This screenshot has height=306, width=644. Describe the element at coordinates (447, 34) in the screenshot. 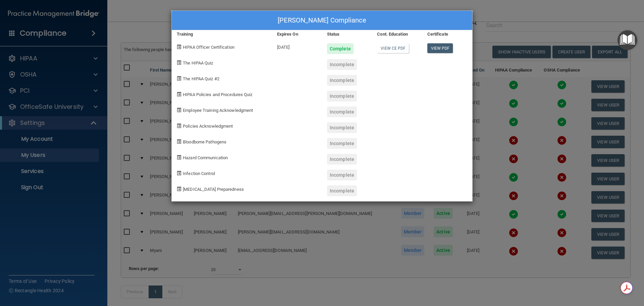

I see `div: Certificate` at that location.